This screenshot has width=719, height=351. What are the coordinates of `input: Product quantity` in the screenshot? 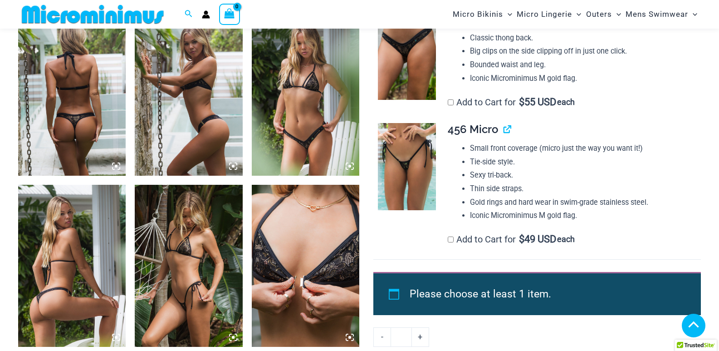 It's located at (401, 337).